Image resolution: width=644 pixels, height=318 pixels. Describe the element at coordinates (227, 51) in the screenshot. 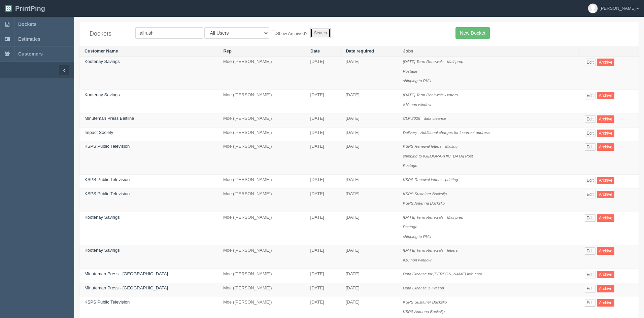

I see `a: Rep` at that location.